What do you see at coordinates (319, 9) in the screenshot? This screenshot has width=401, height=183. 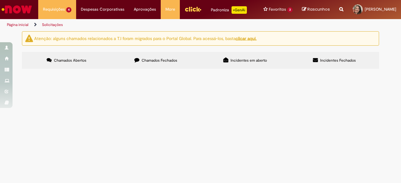 I see `span: Rascunhos` at bounding box center [319, 9].